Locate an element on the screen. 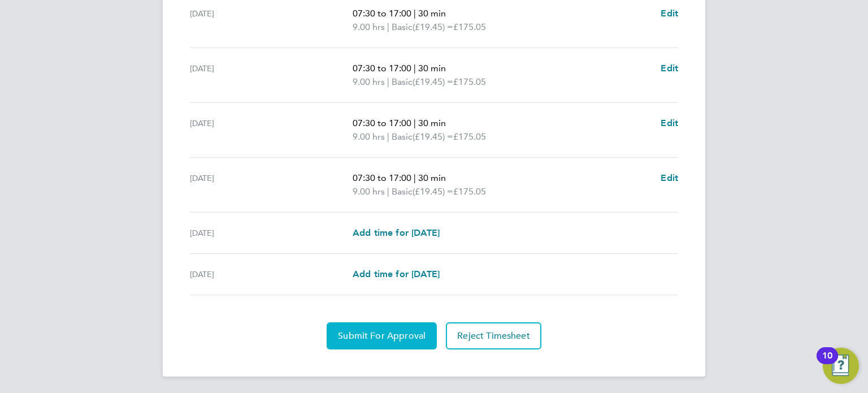 The height and width of the screenshot is (393, 868). span: Submit For Approval is located at coordinates (381, 336).